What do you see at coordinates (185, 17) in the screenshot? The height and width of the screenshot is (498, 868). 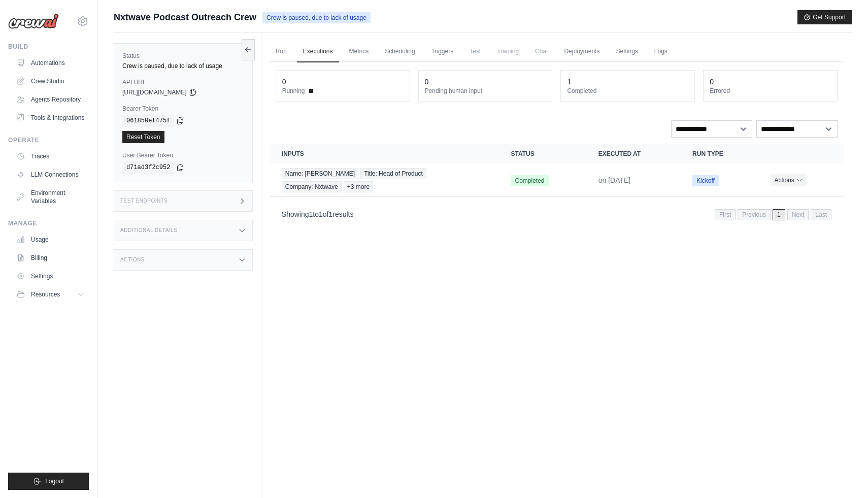 I see `span: Nxtwave Podcast Outreach Crew` at bounding box center [185, 17].